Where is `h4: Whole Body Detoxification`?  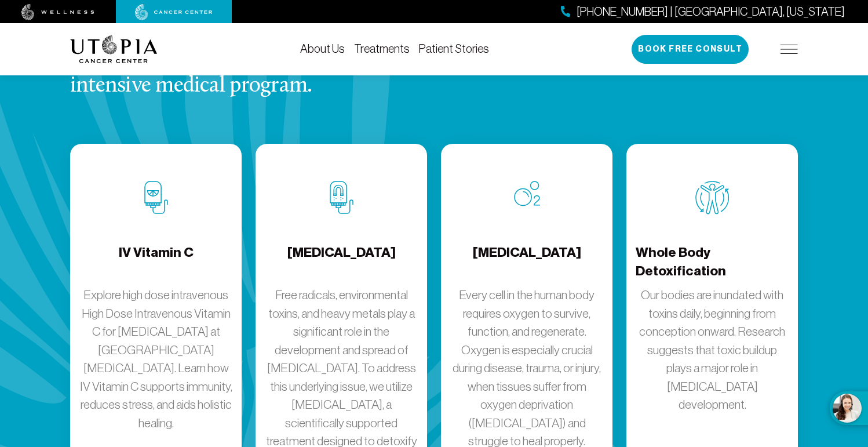
h4: Whole Body Detoxification is located at coordinates (712, 262).